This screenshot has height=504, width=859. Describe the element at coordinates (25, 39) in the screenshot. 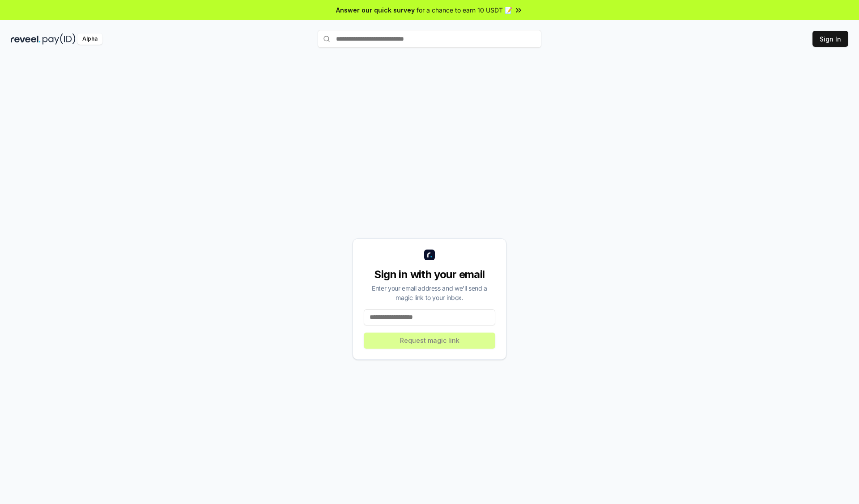

I see `img: reveel_dark` at that location.